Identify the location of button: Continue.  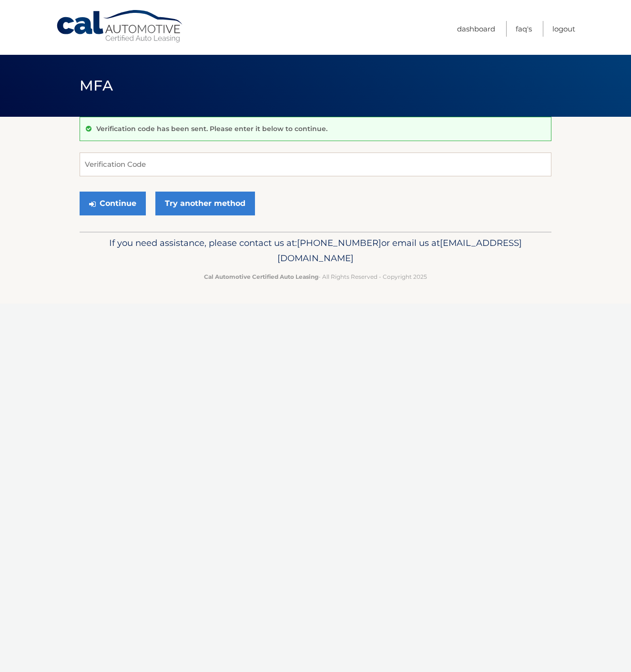
(112, 203).